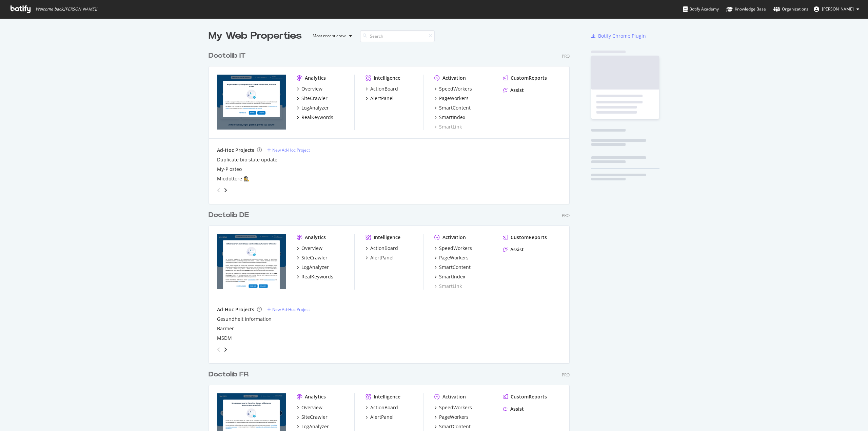  Describe the element at coordinates (224, 338) in the screenshot. I see `div: MSDM` at that location.